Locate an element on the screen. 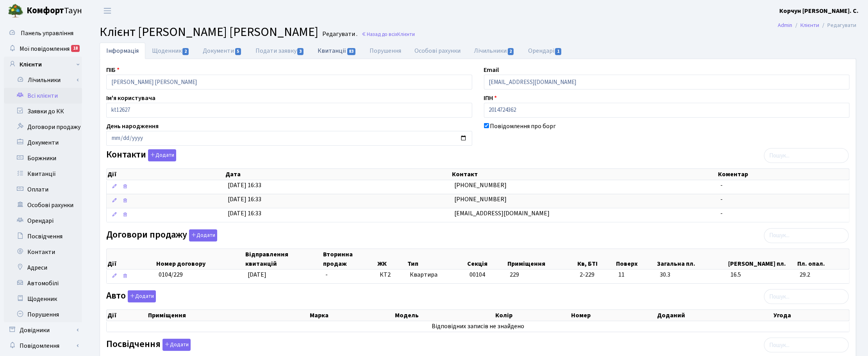 Image resolution: width=868 pixels, height=356 pixels. button: Авто is located at coordinates (142, 297).